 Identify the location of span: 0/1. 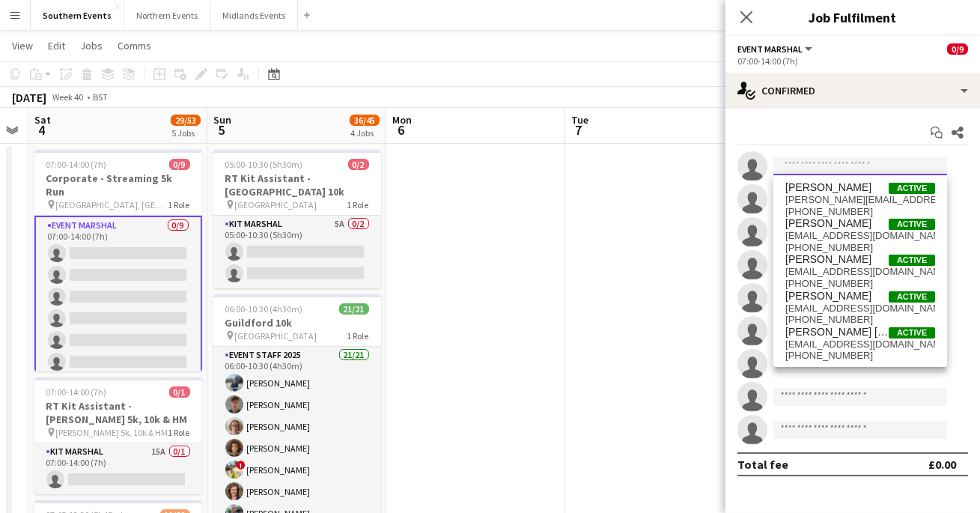
(179, 392).